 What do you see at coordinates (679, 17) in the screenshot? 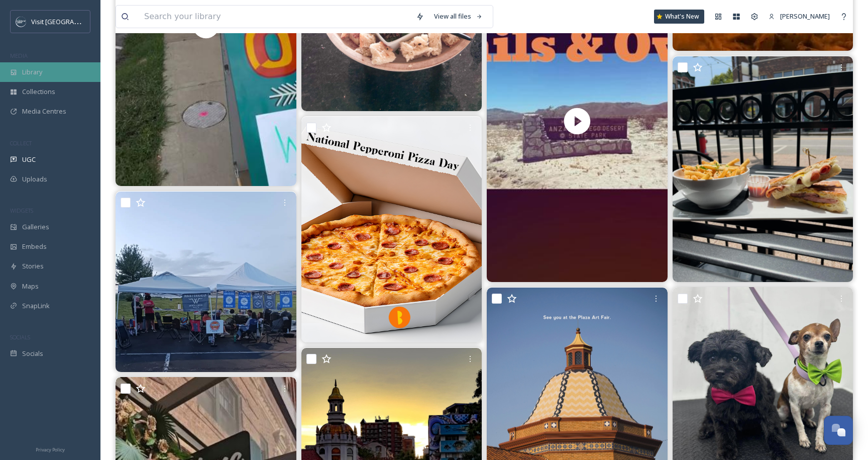
I see `a: What's New` at bounding box center [679, 17].